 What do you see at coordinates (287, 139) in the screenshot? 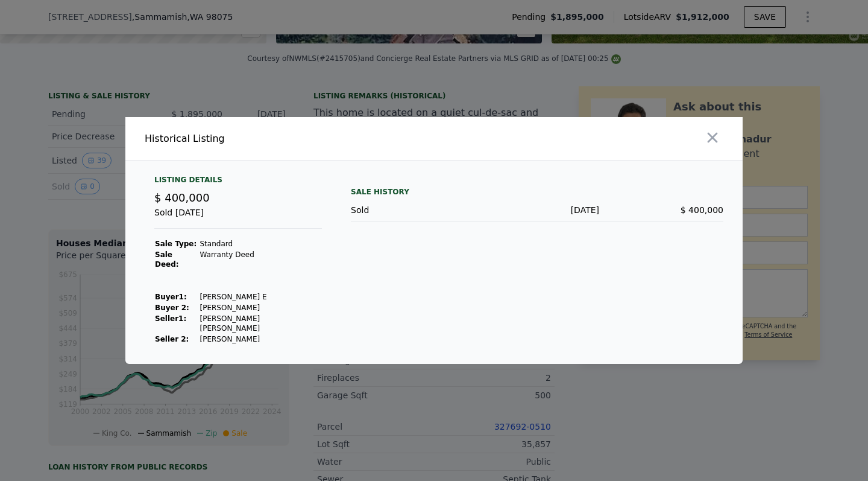
I see `div: Historical Listing` at bounding box center [287, 139].